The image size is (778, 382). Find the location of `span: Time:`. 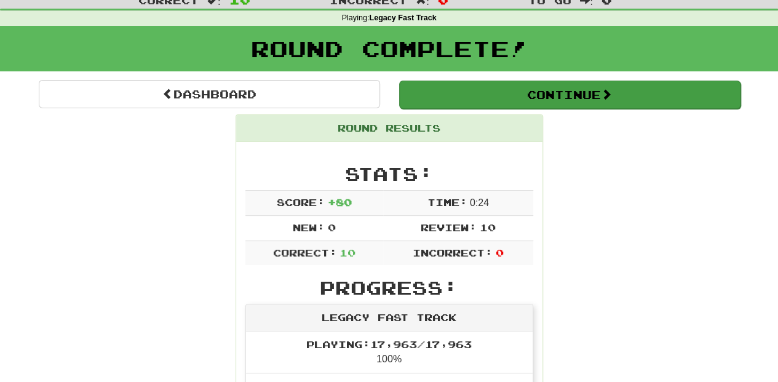

span: Time: is located at coordinates (447, 202).